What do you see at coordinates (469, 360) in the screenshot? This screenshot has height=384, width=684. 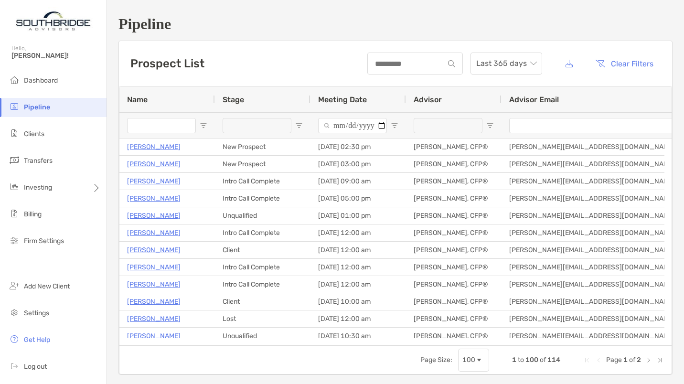 I see `div: 100` at bounding box center [469, 360].